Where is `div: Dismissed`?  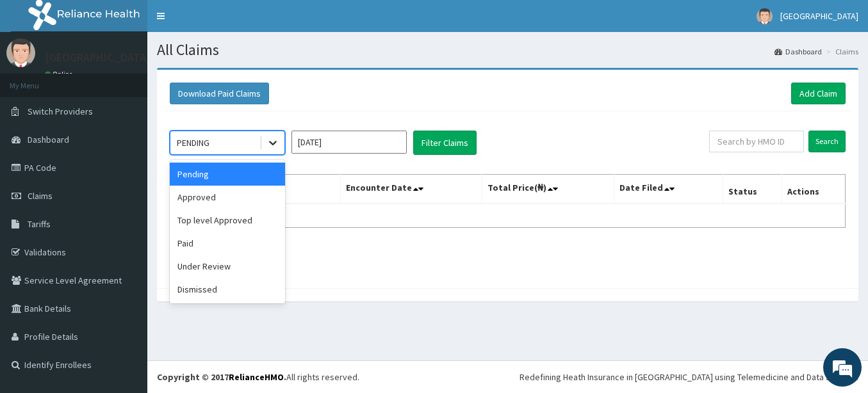 div: Dismissed is located at coordinates (228, 290).